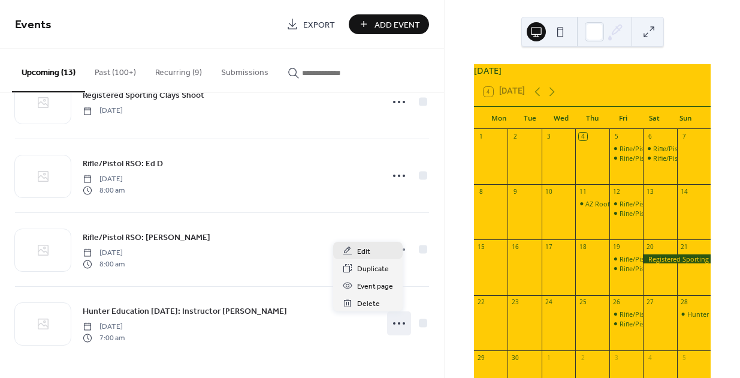 This screenshot has height=378, width=740. I want to click on div: Sun, so click(686, 118).